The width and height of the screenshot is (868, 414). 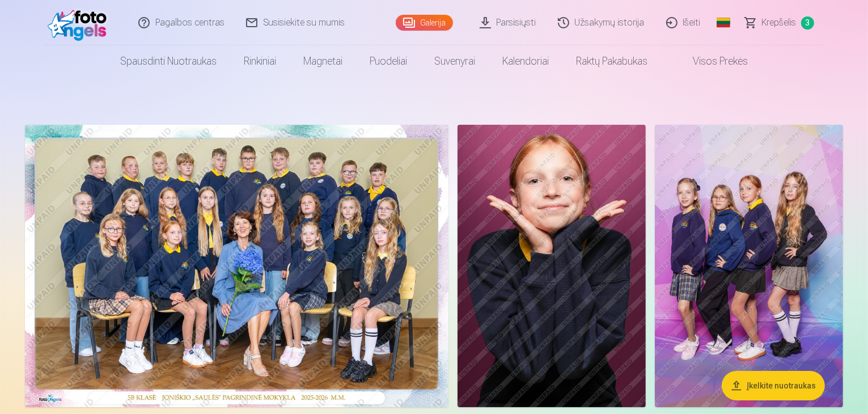 What do you see at coordinates (526, 61) in the screenshot?
I see `a: Kalendoriai` at bounding box center [526, 61].